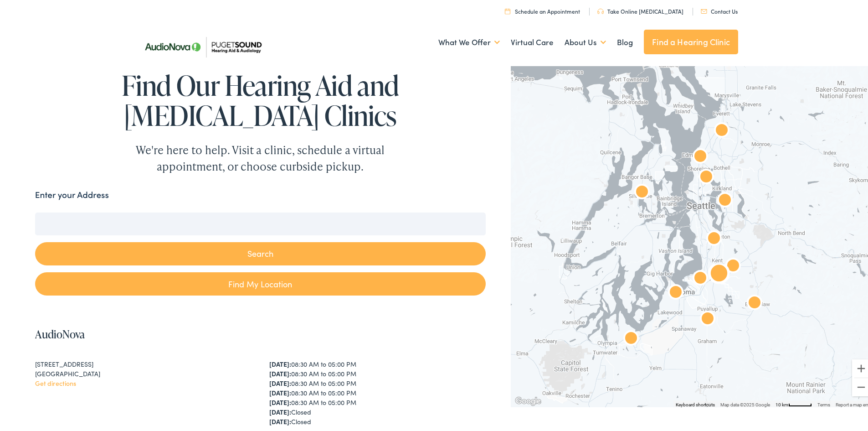 The height and width of the screenshot is (431, 868). Describe the element at coordinates (745, 402) in the screenshot. I see `span: Map data ©2025 Google` at that location.